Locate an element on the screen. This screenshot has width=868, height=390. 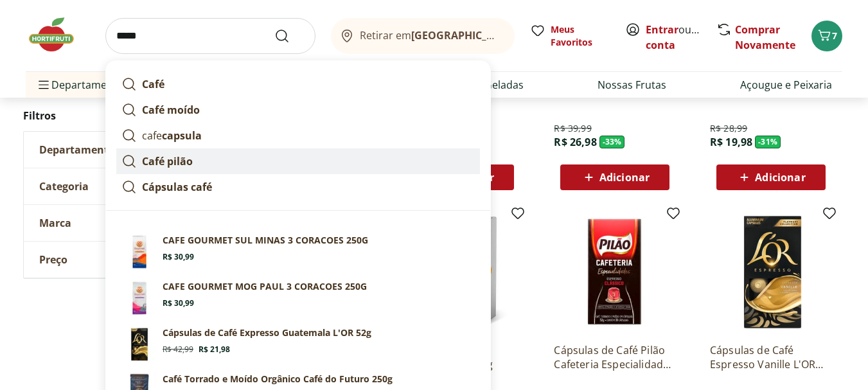
button: Carrinho is located at coordinates (827, 36).